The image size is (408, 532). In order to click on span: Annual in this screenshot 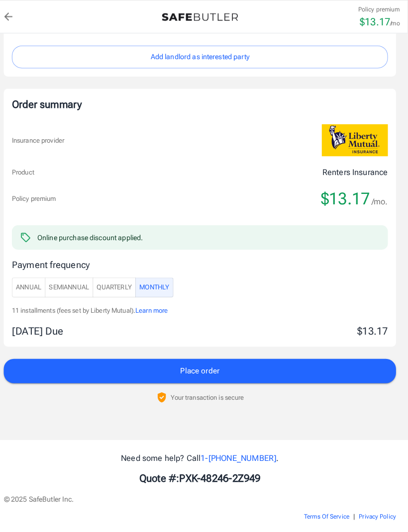, I will do `click(36, 281)`.